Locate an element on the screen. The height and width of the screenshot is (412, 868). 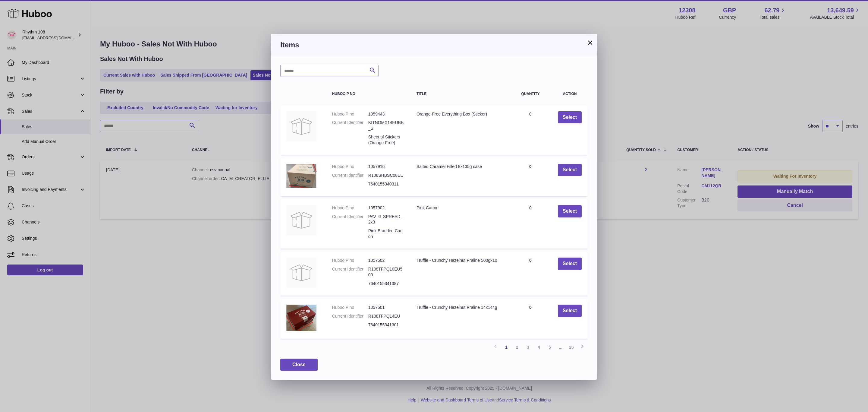
div: Truffle - Crunchy Hazelnut Praline 500gx10 is located at coordinates (460, 260).